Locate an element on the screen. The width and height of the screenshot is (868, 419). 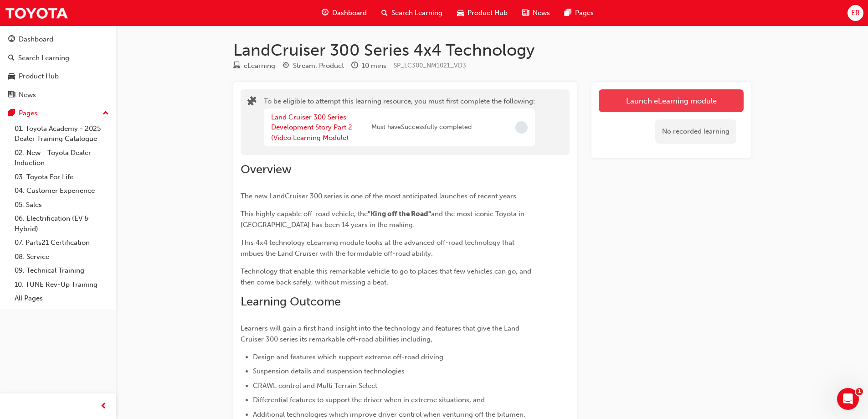
h1: LandCruiser 300 Series 4x4 Technology is located at coordinates (492, 50).